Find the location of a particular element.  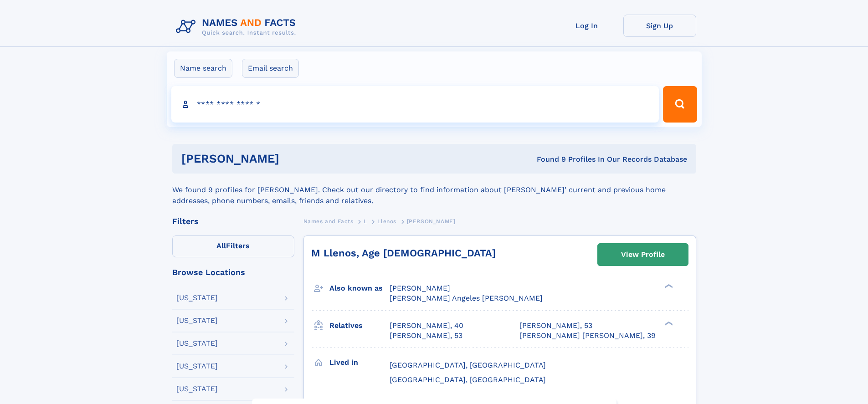

h3: Also known as is located at coordinates (359, 288).